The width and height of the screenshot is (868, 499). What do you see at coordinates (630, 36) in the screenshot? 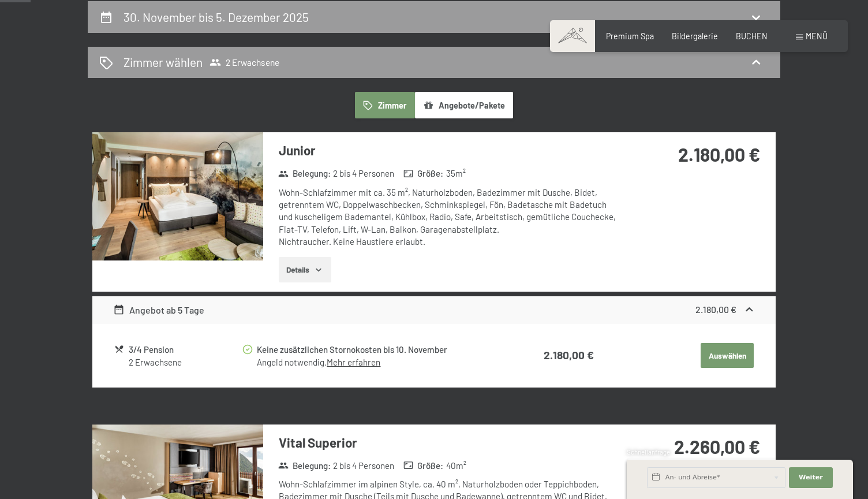
I see `span: Premium Spa` at bounding box center [630, 36].